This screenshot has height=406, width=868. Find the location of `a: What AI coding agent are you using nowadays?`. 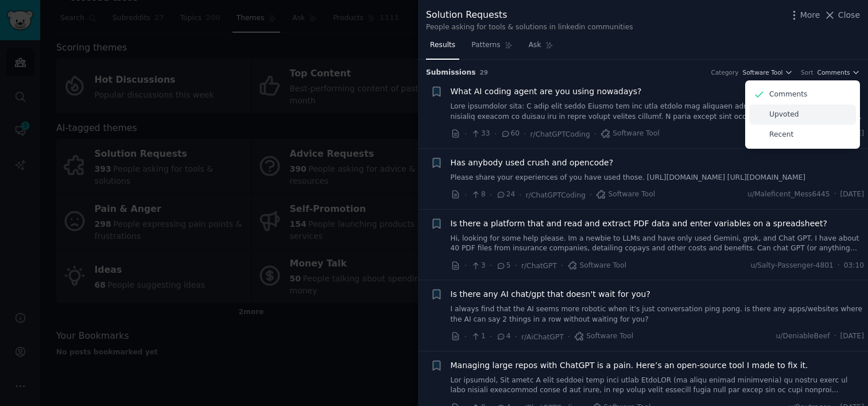

a: What AI coding agent are you using nowadays? is located at coordinates (546, 91).